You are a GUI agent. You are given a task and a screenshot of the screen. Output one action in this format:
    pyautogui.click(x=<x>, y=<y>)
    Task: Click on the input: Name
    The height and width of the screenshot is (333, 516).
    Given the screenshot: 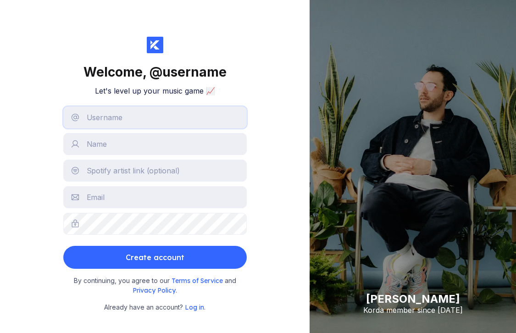 What is the action you would take?
    pyautogui.click(x=155, y=144)
    